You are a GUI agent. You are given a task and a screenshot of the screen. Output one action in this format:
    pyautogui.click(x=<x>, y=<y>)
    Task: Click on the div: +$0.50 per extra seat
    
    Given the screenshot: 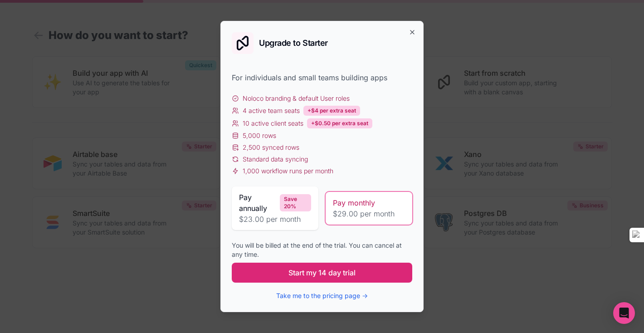 What is the action you would take?
    pyautogui.click(x=340, y=124)
    